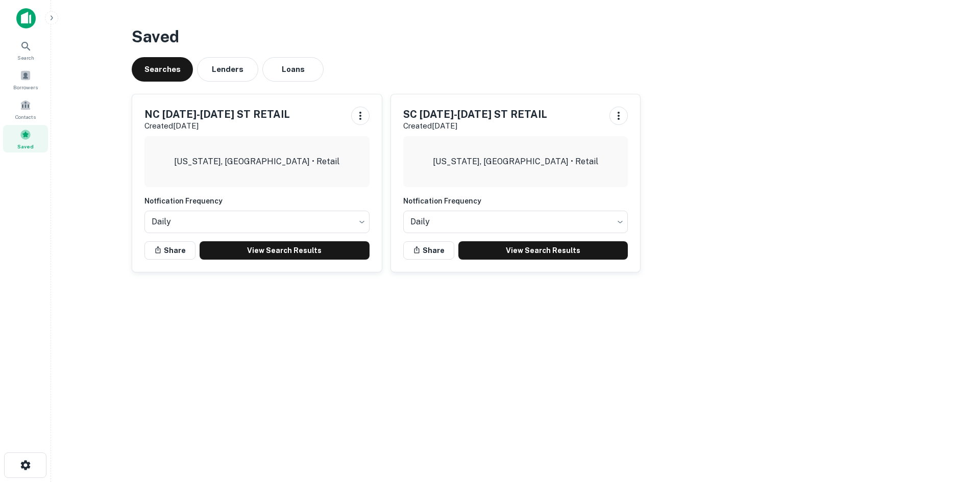 This screenshot has height=482, width=980. Describe the element at coordinates (25, 138) in the screenshot. I see `a: Saved` at that location.